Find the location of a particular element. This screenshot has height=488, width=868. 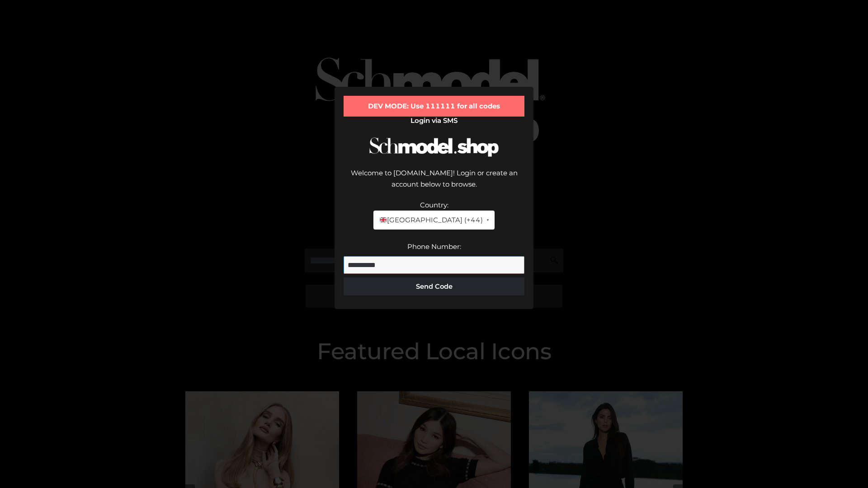

label: Country: is located at coordinates (434, 205).